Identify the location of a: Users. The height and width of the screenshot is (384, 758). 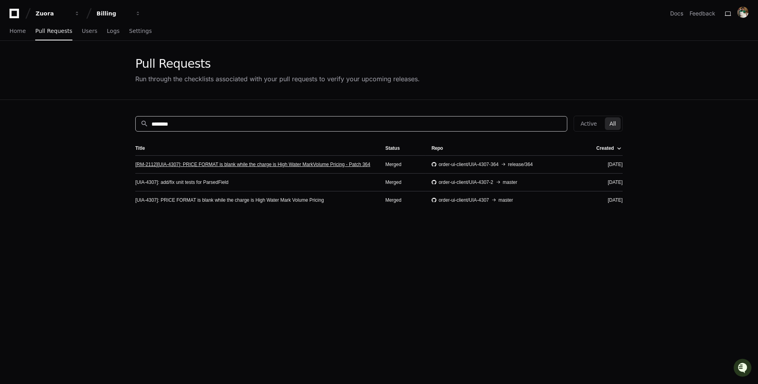
(89, 31).